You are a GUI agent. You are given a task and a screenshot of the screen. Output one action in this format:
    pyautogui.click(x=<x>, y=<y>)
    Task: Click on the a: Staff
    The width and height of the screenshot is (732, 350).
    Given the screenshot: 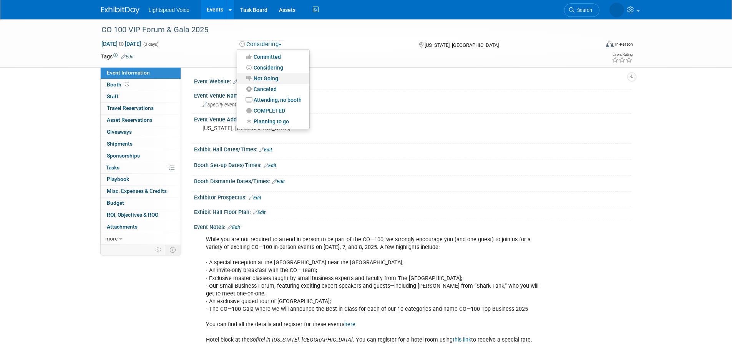 What is the action you would take?
    pyautogui.click(x=141, y=97)
    